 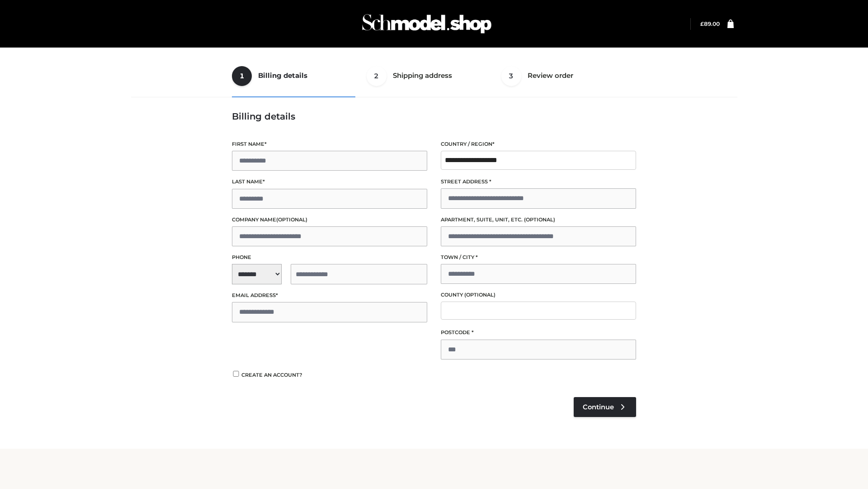 What do you see at coordinates (427, 23) in the screenshot?
I see `img: Schmodel Admin 964` at bounding box center [427, 23].